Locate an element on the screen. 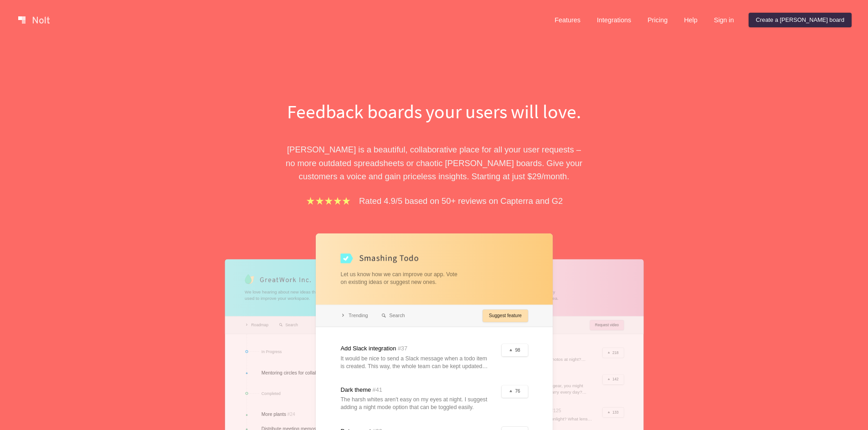 This screenshot has height=430, width=868. a: Features is located at coordinates (568, 20).